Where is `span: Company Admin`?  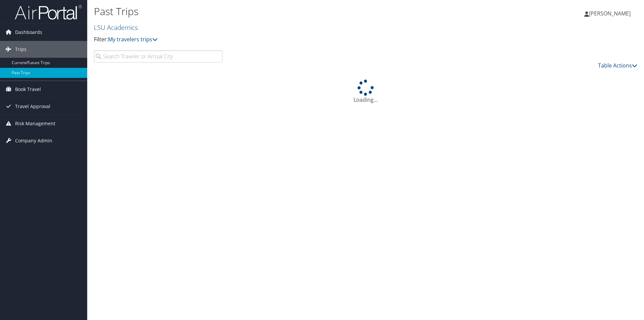 span: Company Admin is located at coordinates (33, 141).